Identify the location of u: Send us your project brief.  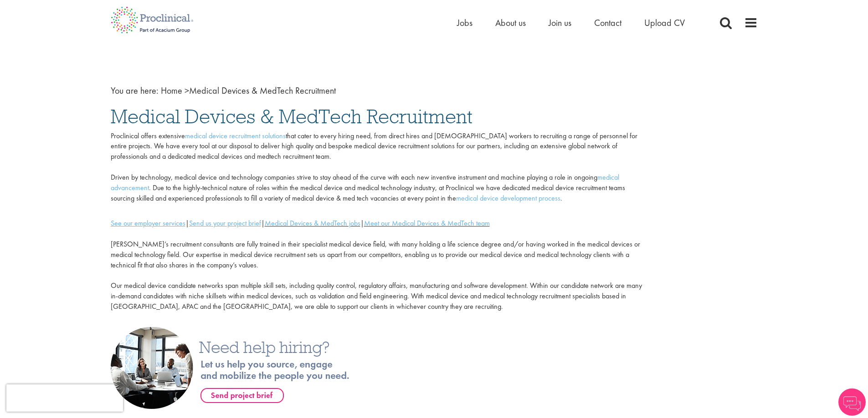
(225, 223).